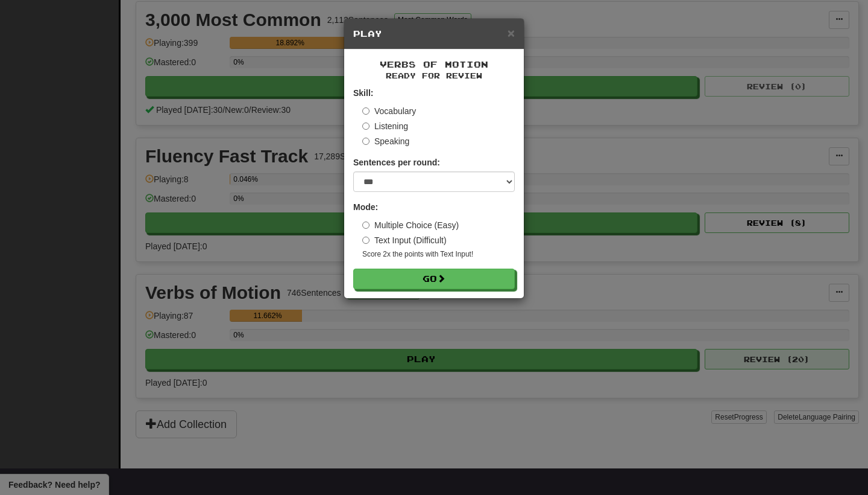 This screenshot has height=495, width=868. I want to click on label: Listening, so click(385, 126).